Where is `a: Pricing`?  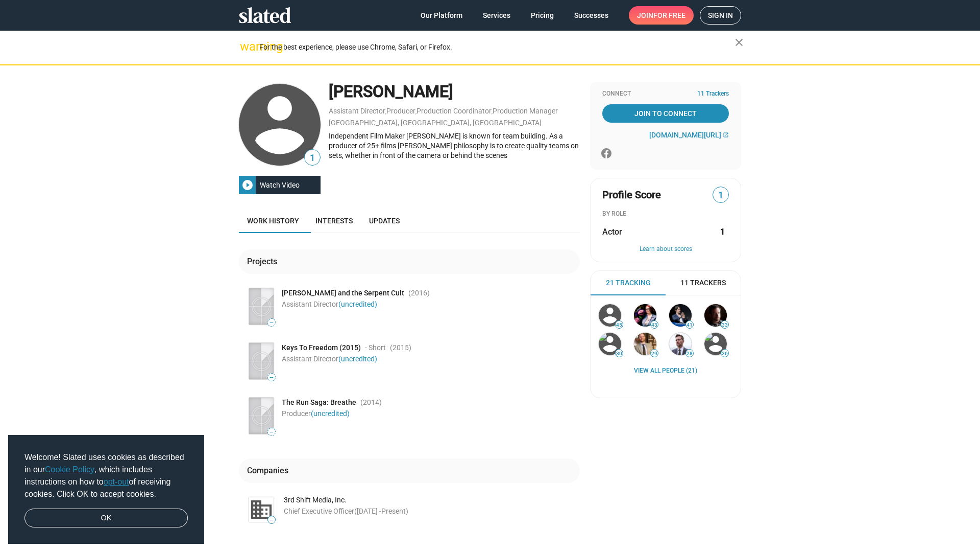
a: Pricing is located at coordinates (542, 15).